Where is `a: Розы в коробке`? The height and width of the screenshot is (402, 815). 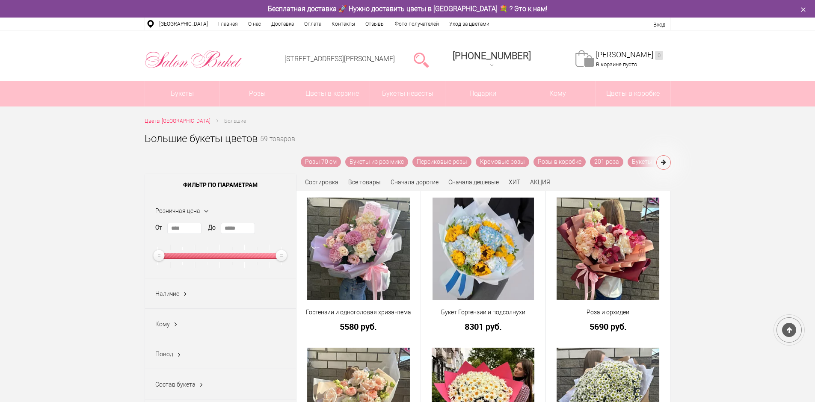 a: Розы в коробке is located at coordinates (559, 162).